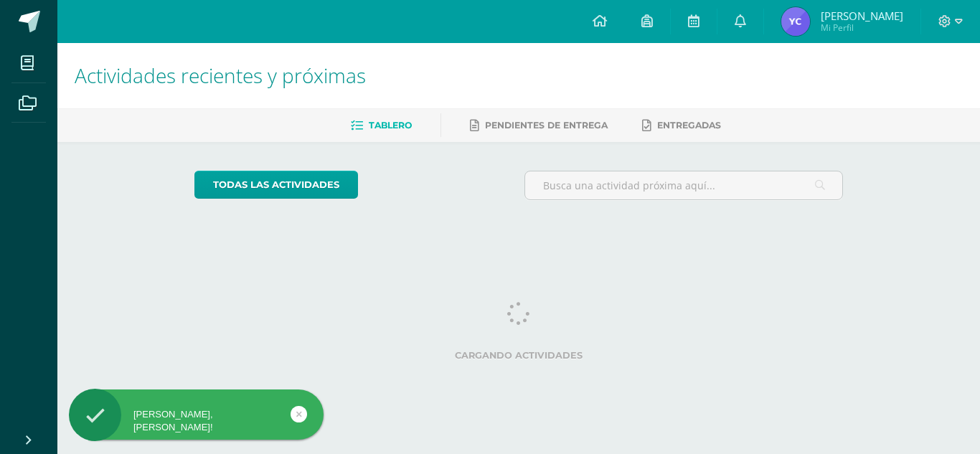 The width and height of the screenshot is (980, 454). I want to click on a: Pendientes de entrega, so click(539, 126).